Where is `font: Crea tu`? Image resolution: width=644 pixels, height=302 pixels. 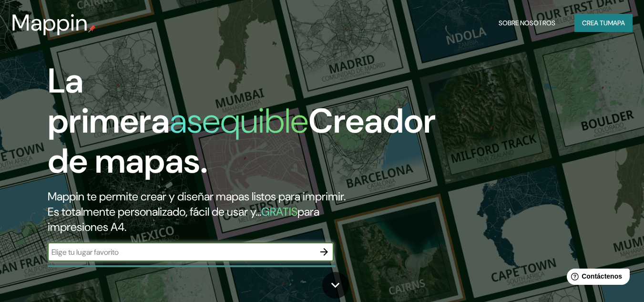
font: Crea tu is located at coordinates (595, 23).